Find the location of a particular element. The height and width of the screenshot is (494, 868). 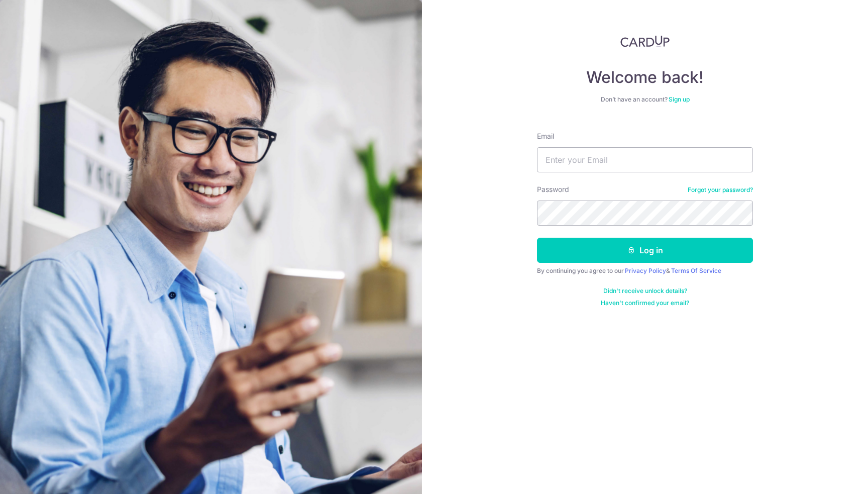

button: Log in is located at coordinates (645, 250).